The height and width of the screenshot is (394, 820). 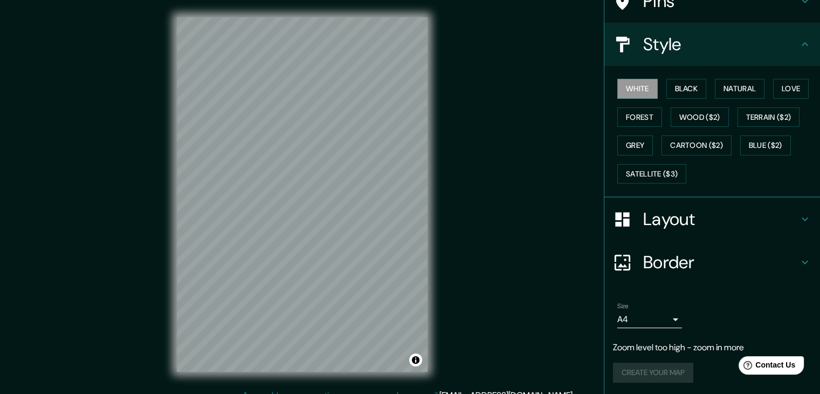 I want to click on h4: Layout, so click(x=721, y=219).